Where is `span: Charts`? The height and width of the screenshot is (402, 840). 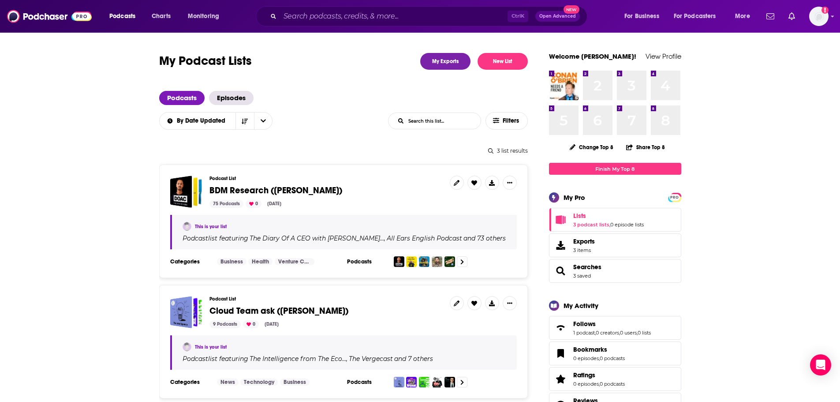
span: Charts is located at coordinates (161, 16).